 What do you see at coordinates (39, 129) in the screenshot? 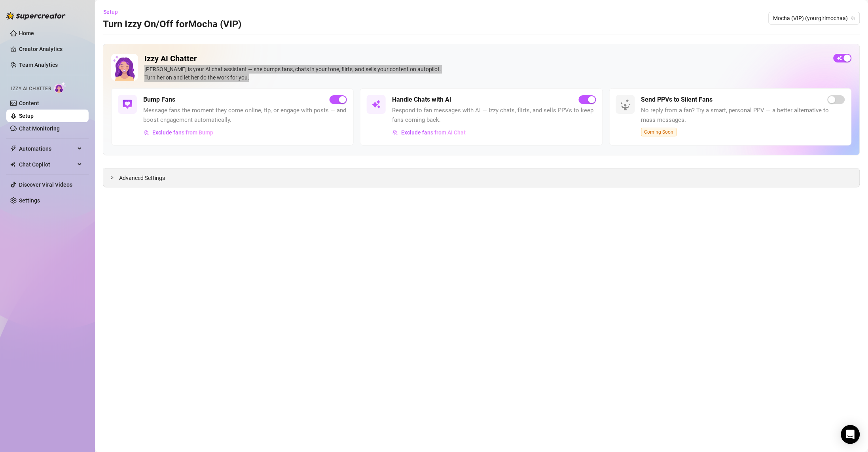
I see `a: Chat Monitoring` at bounding box center [39, 129].